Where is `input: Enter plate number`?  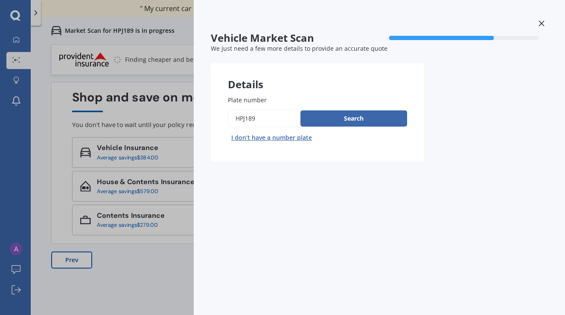 input: Enter plate number is located at coordinates (262, 119).